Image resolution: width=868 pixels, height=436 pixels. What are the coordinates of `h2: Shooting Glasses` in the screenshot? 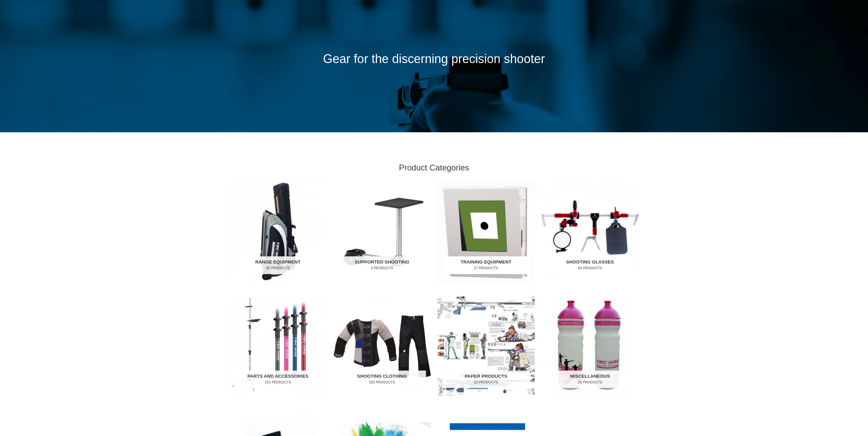 It's located at (590, 266).